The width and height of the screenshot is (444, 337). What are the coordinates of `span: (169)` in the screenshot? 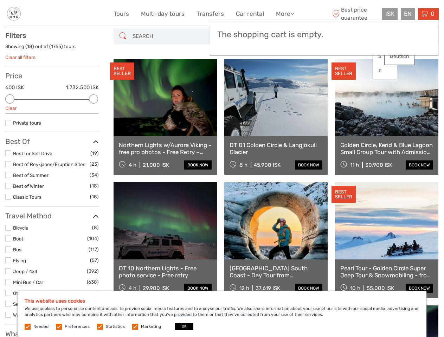 It's located at (93, 293).